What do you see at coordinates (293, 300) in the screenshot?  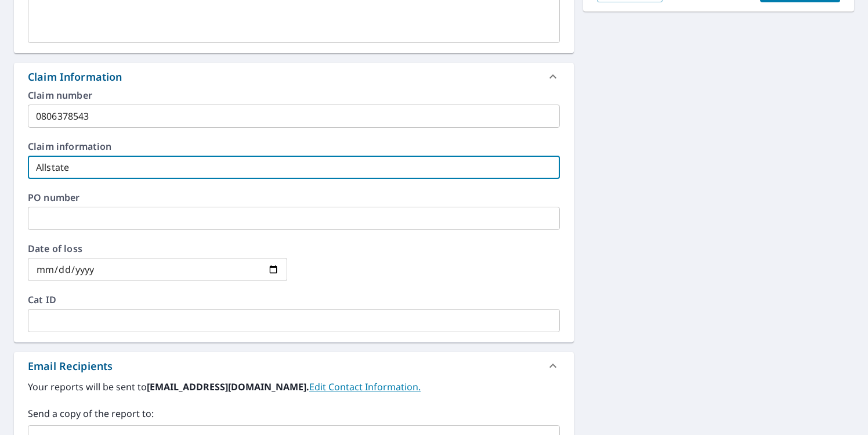 I see `label: Cat ID` at bounding box center [293, 300].